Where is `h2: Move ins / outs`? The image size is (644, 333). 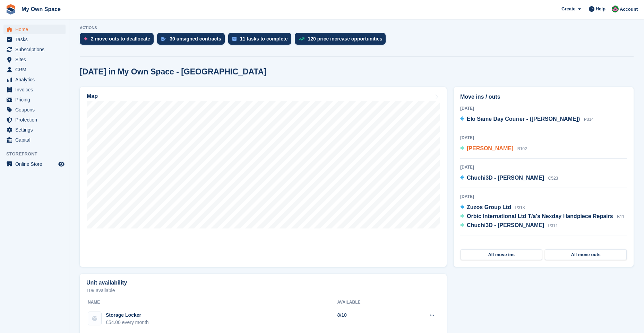
h2: Move ins / outs is located at coordinates (543, 97).